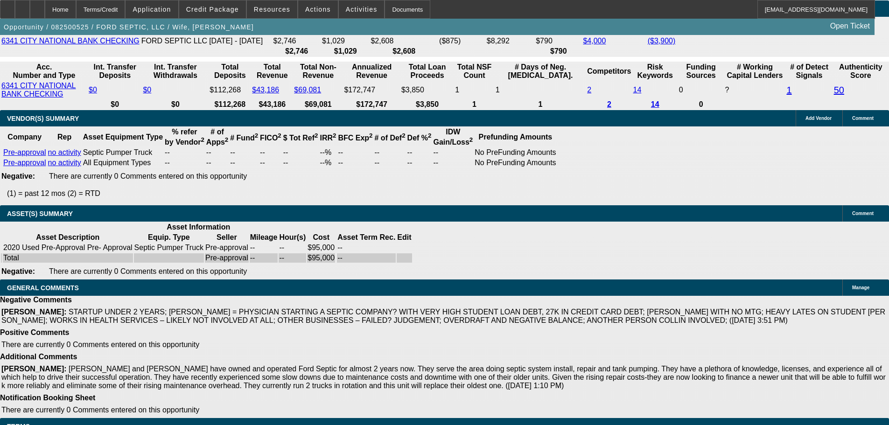 The image size is (889, 425). What do you see at coordinates (300, 138) in the screenshot?
I see `b: $ Tot Ref` at bounding box center [300, 138].